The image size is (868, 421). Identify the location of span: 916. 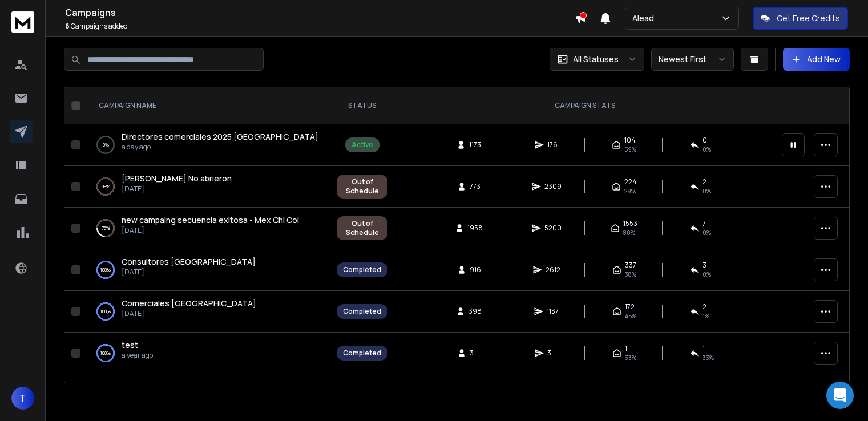
(475, 270).